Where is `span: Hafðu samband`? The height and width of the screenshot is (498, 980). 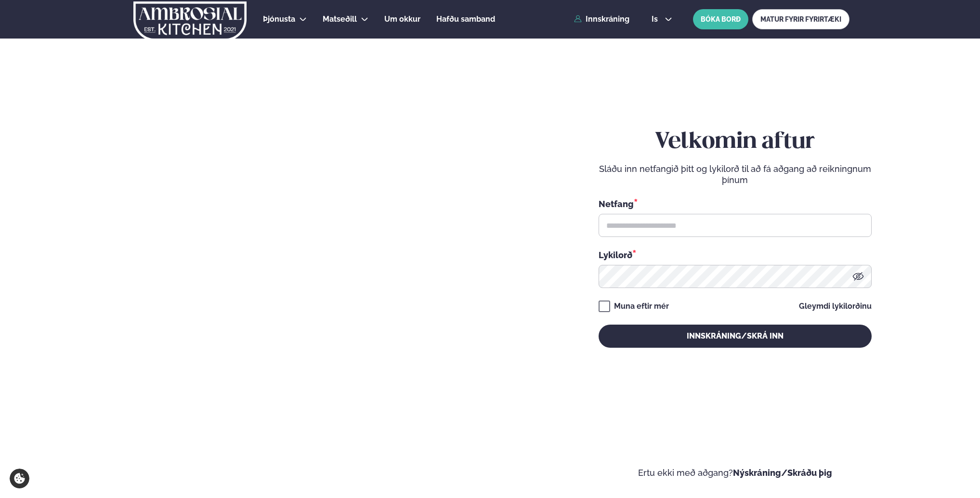 span: Hafðu samband is located at coordinates (466, 19).